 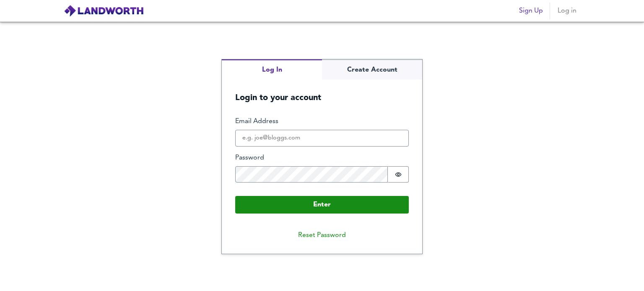 What do you see at coordinates (567, 11) in the screenshot?
I see `span: Log in` at bounding box center [567, 11].